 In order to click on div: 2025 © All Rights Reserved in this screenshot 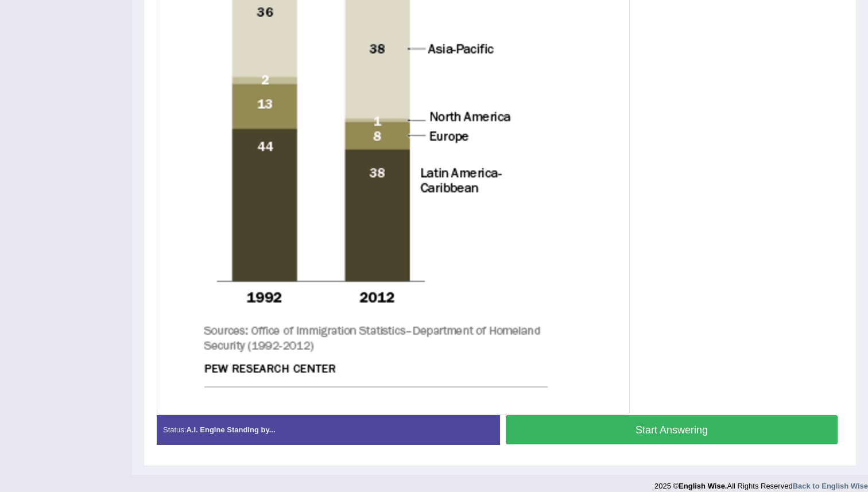, I will do `click(761, 483)`.